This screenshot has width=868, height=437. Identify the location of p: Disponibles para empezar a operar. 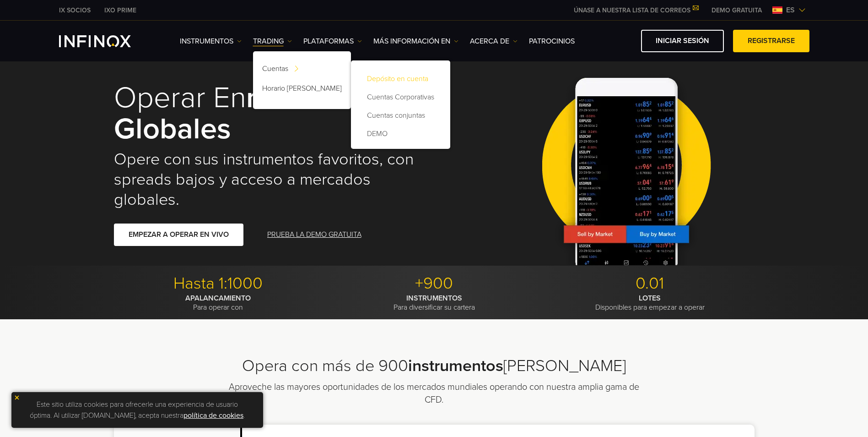
(649, 302).